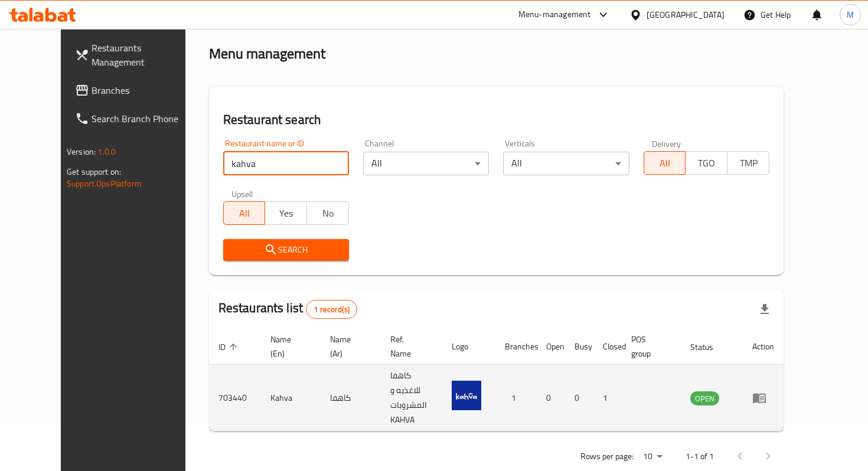 The height and width of the screenshot is (471, 868). What do you see at coordinates (763, 347) in the screenshot?
I see `th: Action` at bounding box center [763, 347].